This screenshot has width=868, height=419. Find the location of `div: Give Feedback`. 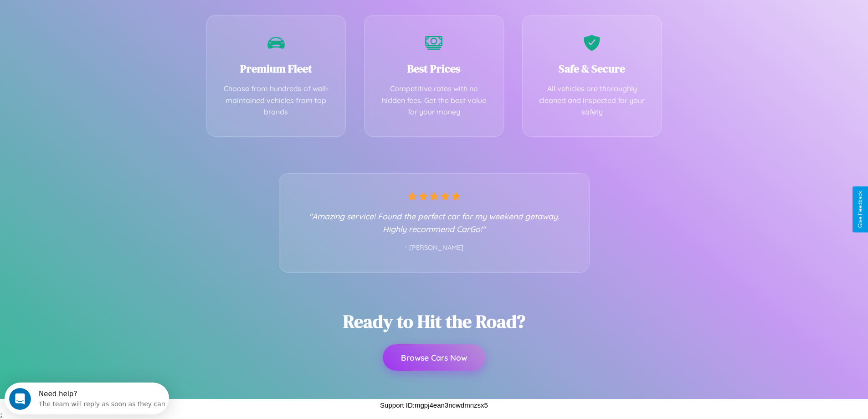

div: Give Feedback is located at coordinates (861, 209).